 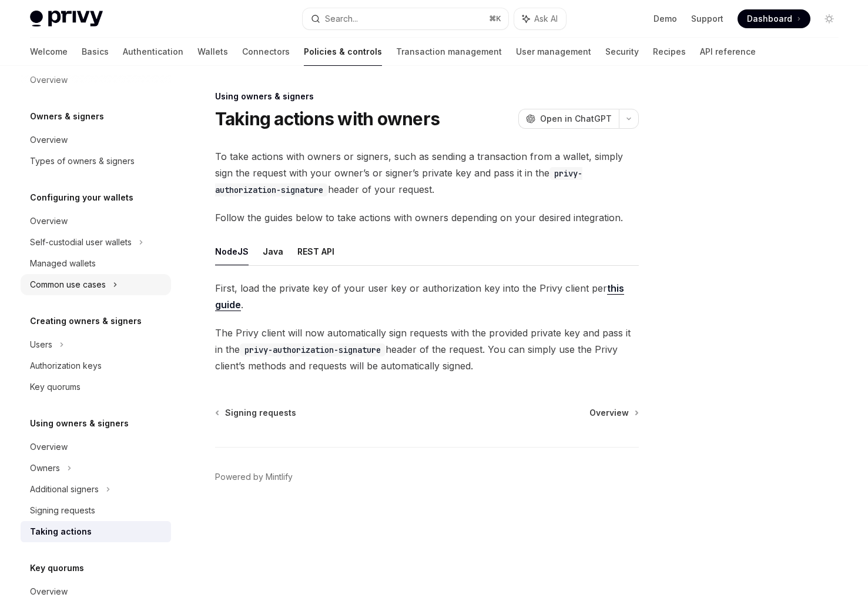 I want to click on a: Security, so click(x=621, y=51).